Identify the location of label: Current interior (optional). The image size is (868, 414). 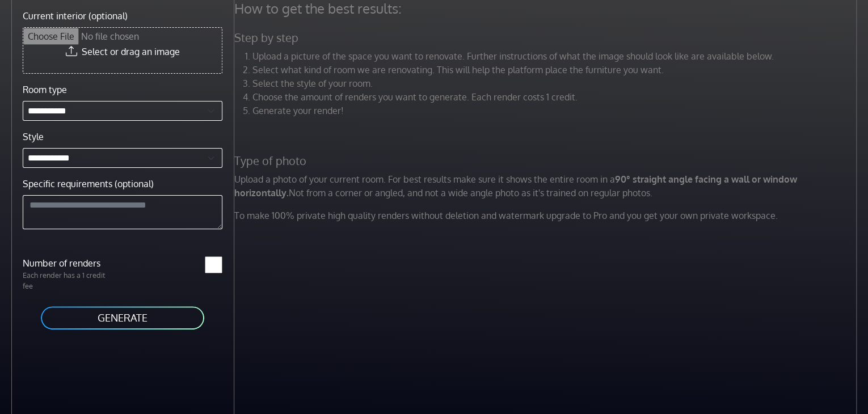
(75, 16).